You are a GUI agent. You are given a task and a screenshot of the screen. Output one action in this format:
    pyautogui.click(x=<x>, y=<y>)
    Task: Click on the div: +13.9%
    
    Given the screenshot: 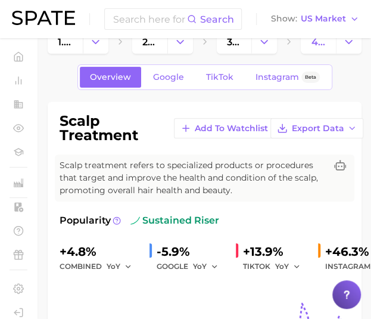 What is the action you would take?
    pyautogui.click(x=276, y=251)
    